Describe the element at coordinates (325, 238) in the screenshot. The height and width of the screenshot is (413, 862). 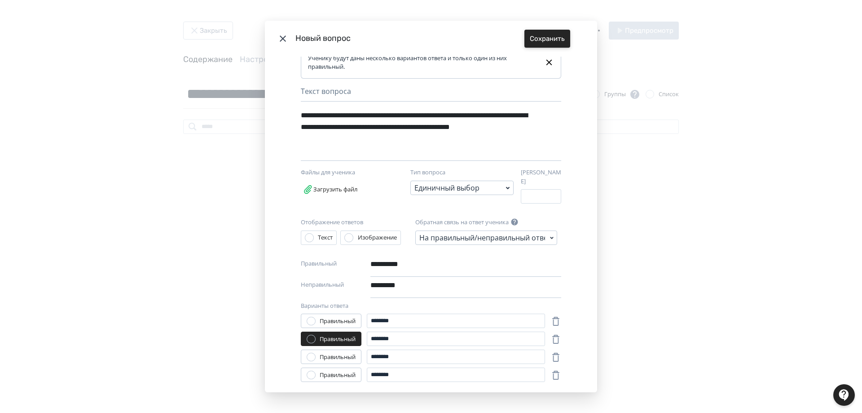
I see `div: Текст` at that location.